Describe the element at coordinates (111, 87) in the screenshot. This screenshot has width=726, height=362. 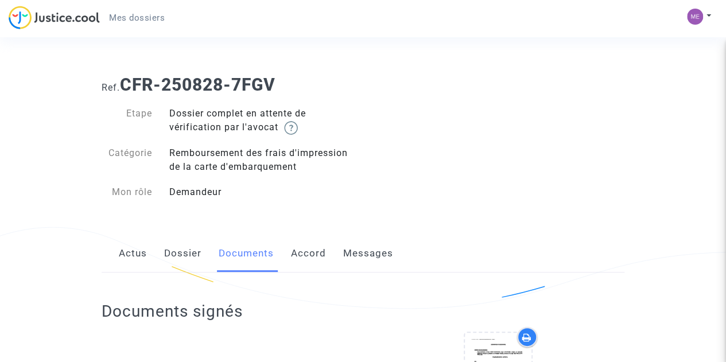
I see `span: Ref.` at that location.